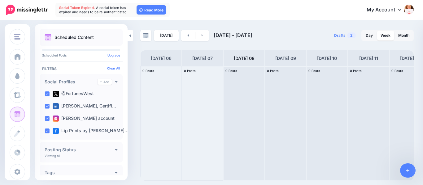  I want to click on span: Drafts, so click(340, 36).